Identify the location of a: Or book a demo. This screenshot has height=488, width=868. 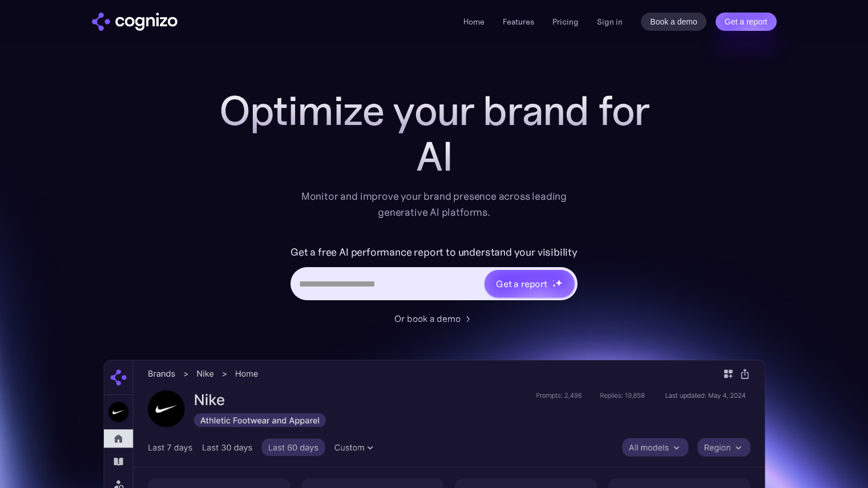
(434, 318).